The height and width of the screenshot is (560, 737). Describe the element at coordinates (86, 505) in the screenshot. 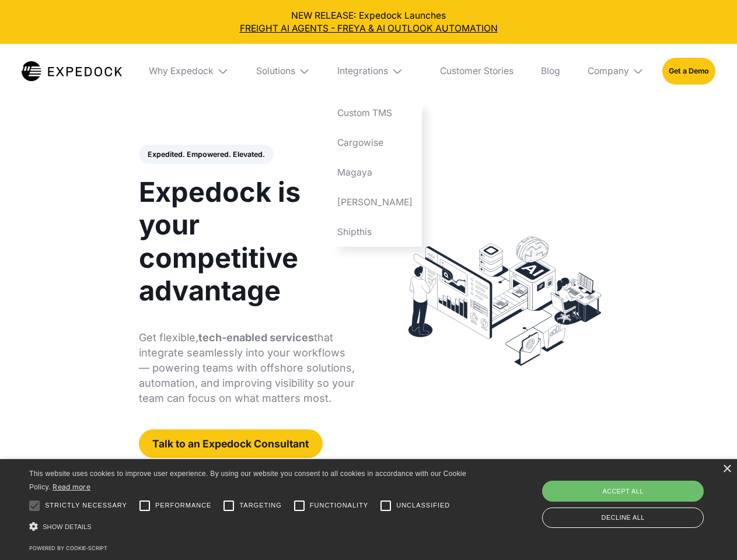

I see `span: Strictly necessary` at that location.